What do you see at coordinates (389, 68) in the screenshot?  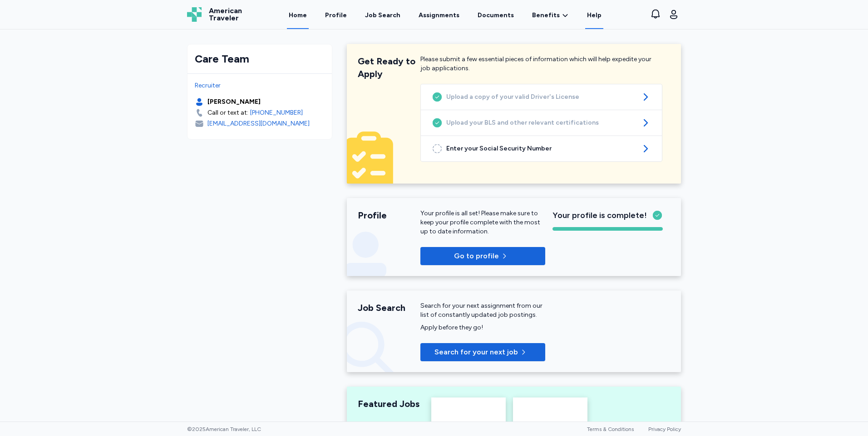 I see `div: Get Ready to Apply` at bounding box center [389, 68].